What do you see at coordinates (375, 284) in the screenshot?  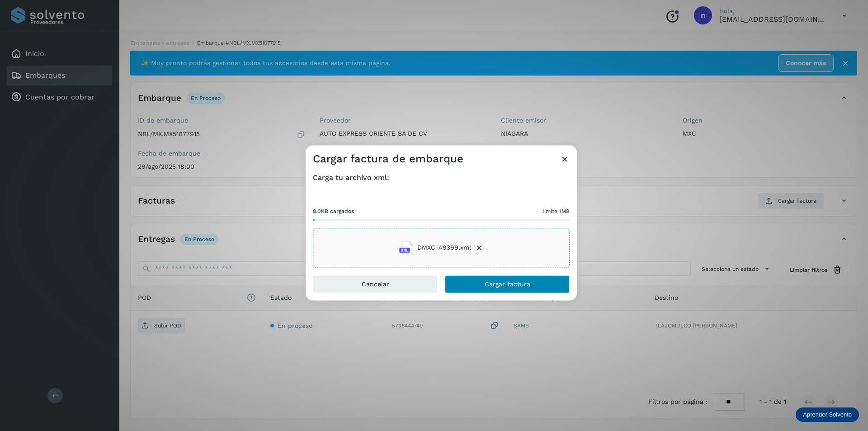 I see `span: Cancelar` at bounding box center [375, 284].